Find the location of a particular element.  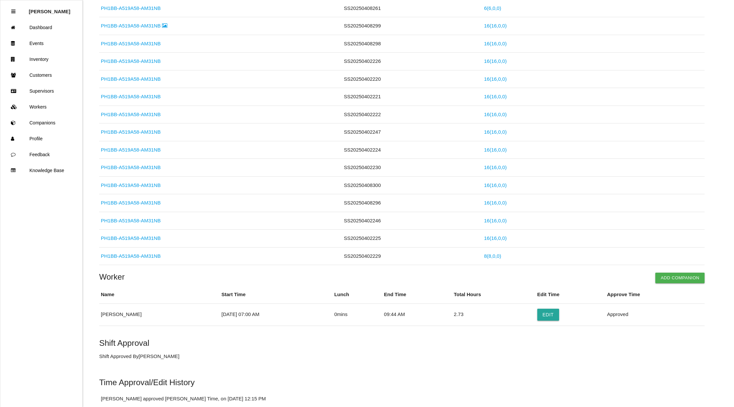

td: SS20250402224 is located at coordinates (412, 150).